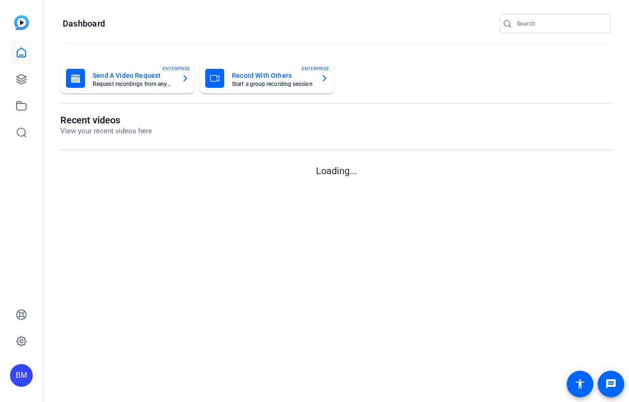  What do you see at coordinates (106, 131) in the screenshot?
I see `p: View your recent videos here` at bounding box center [106, 131].